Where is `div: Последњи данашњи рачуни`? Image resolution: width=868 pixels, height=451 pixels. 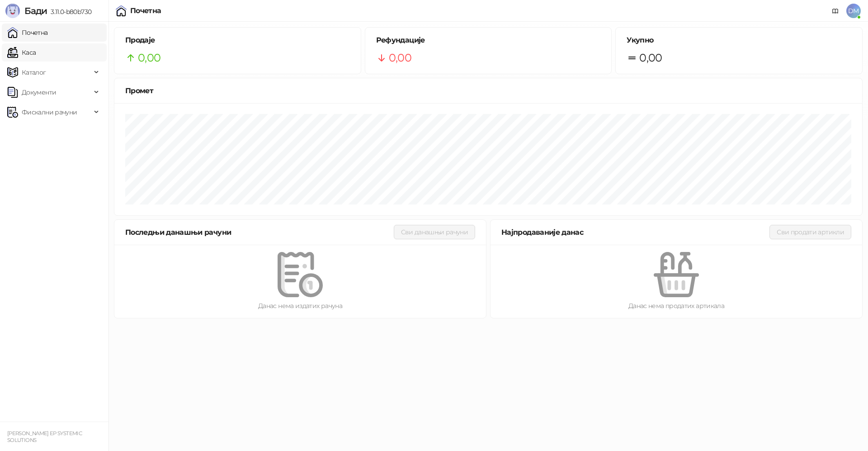
div: Последњи данашњи рачуни is located at coordinates (259, 232).